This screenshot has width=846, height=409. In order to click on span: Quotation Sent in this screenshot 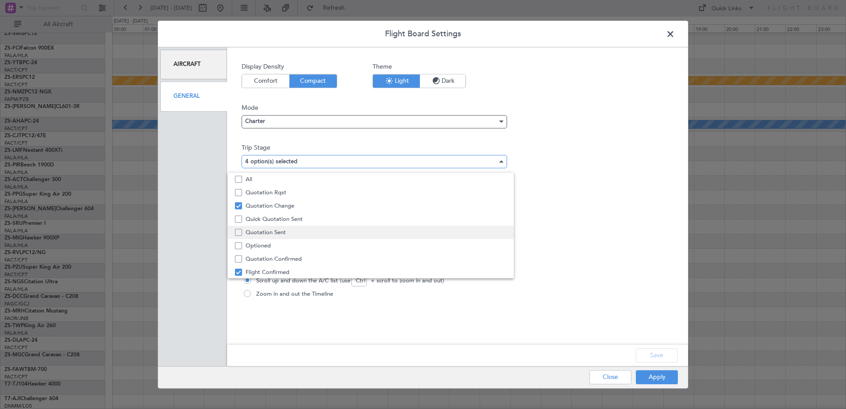, I will do `click(376, 232)`.